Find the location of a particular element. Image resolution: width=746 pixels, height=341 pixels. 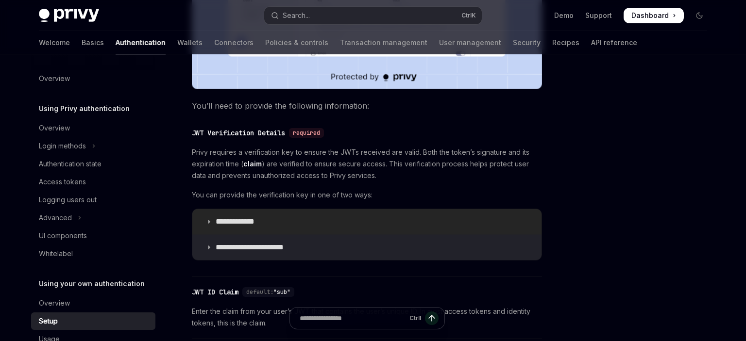

a: Recipes is located at coordinates (566, 43).